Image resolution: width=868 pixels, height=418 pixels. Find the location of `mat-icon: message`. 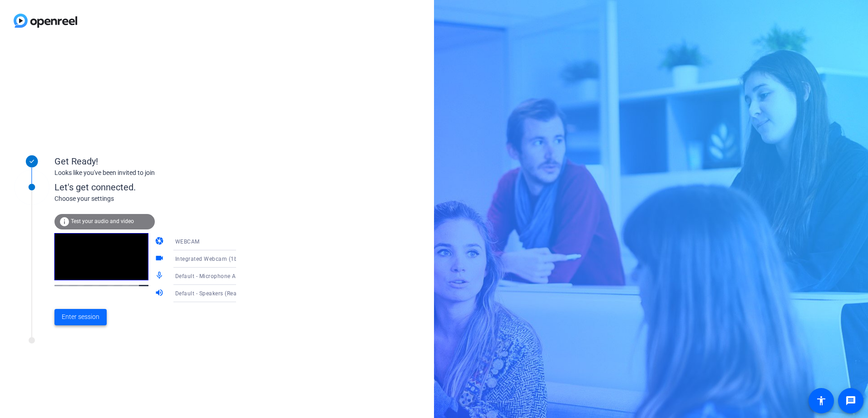

mat-icon: message is located at coordinates (851, 401).